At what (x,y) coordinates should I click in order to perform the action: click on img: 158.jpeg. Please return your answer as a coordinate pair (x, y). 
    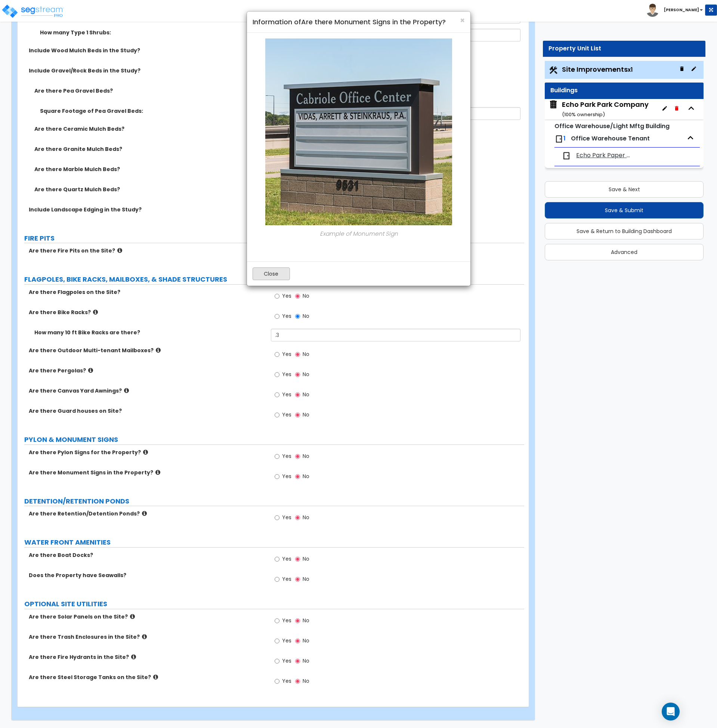
    Looking at the image, I should click on (358, 132).